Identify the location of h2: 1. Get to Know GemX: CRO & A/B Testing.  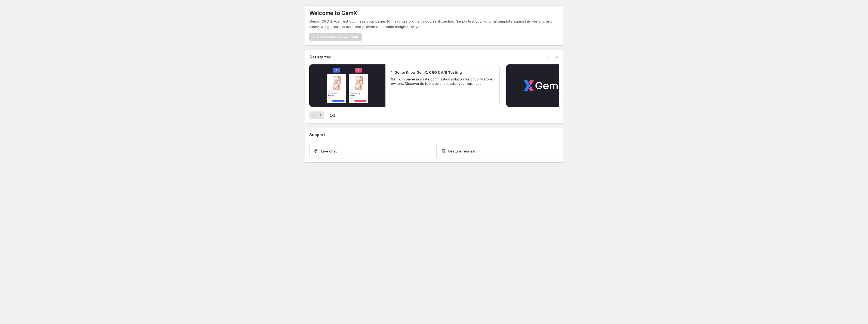
(426, 72).